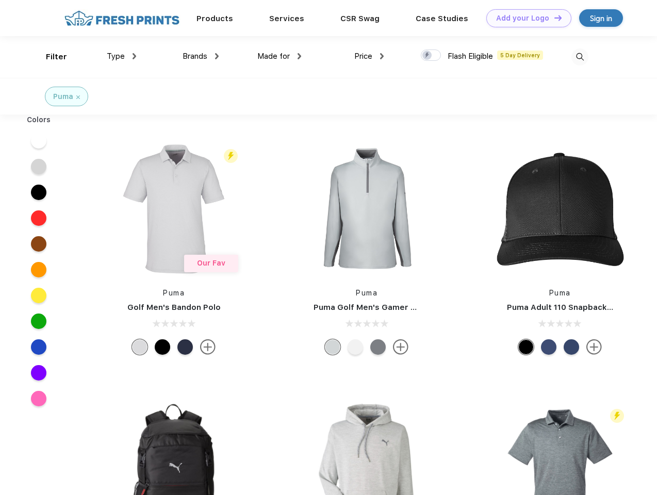 The height and width of the screenshot is (495, 657). What do you see at coordinates (355, 347) in the screenshot?
I see `div: Bright White` at bounding box center [355, 347].